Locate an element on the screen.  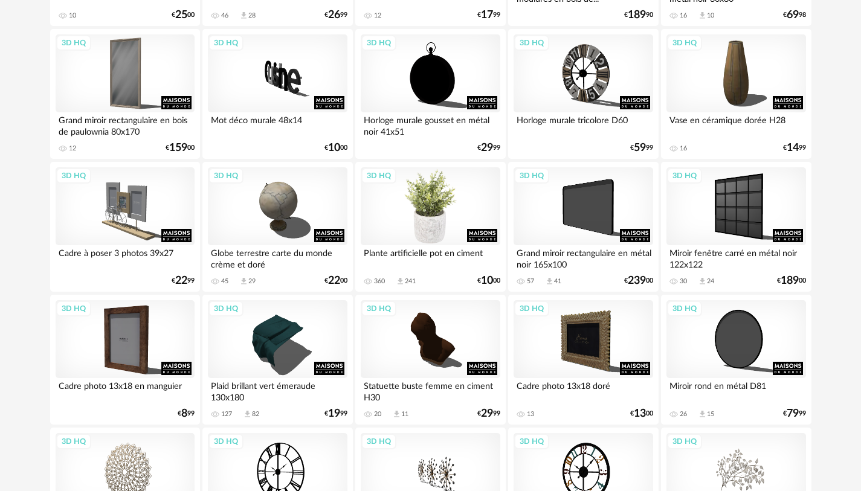
div: 82 is located at coordinates (256, 415).